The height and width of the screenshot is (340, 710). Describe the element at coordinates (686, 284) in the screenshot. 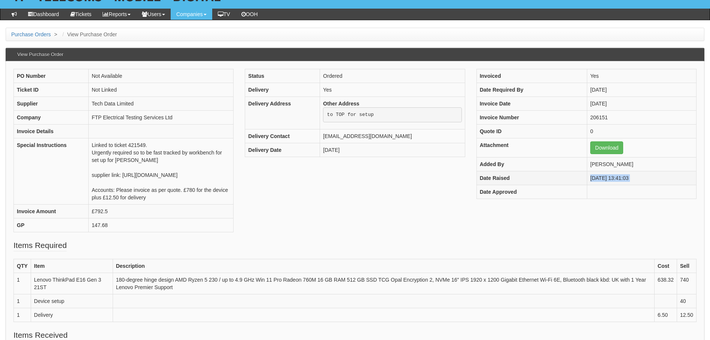

I see `td: 740` at that location.